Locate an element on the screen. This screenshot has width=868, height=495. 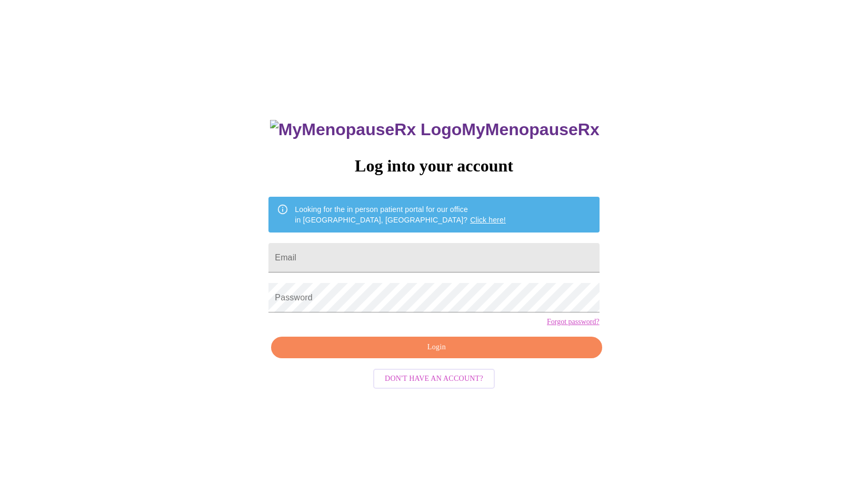
h3: Log into your account is located at coordinates (434, 166).